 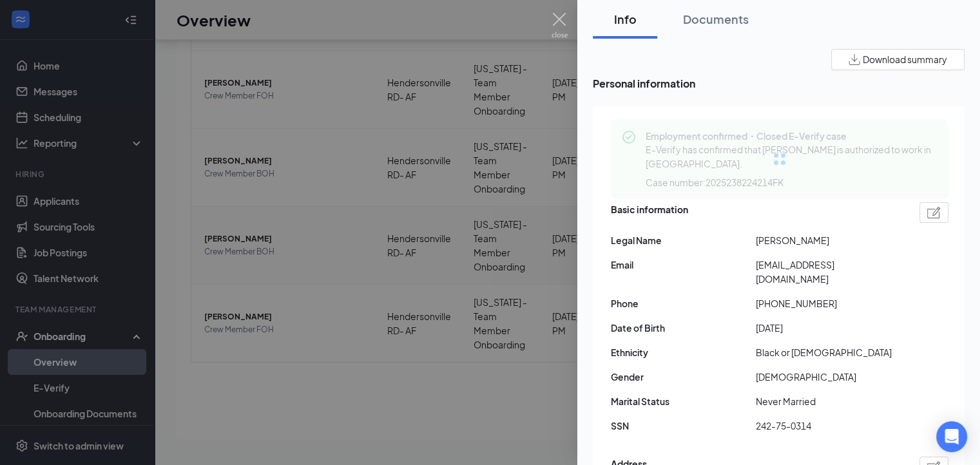 I want to click on span: Ethnicity, so click(x=683, y=353).